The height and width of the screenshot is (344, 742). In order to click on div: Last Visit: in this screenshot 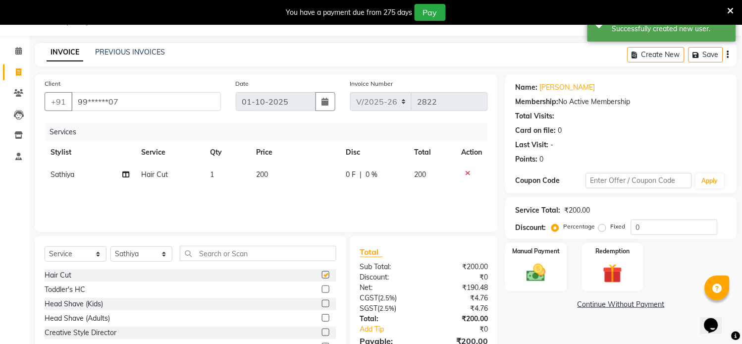, I will do `click(531, 145)`.